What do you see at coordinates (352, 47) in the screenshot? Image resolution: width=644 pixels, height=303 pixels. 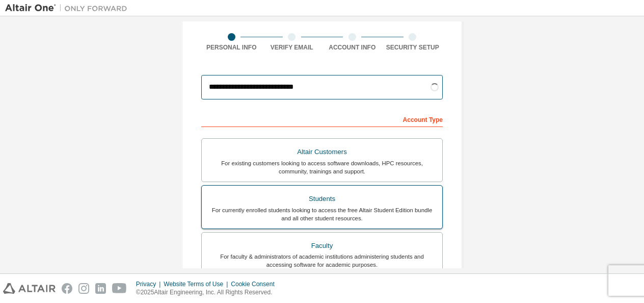 I see `div: Account Info` at bounding box center [352, 47].